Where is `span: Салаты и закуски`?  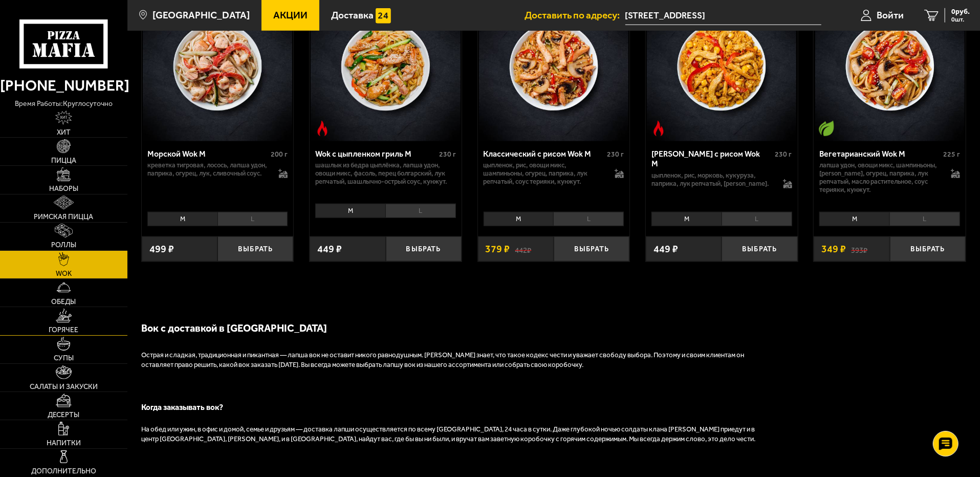
span: Салаты и закуски is located at coordinates (63, 388).